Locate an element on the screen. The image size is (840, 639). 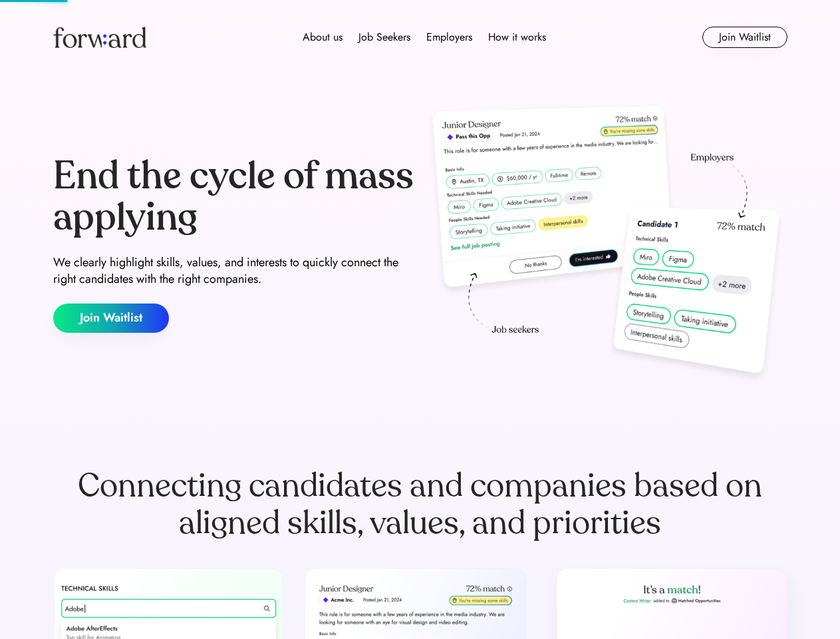
div: How it works is located at coordinates (517, 37).